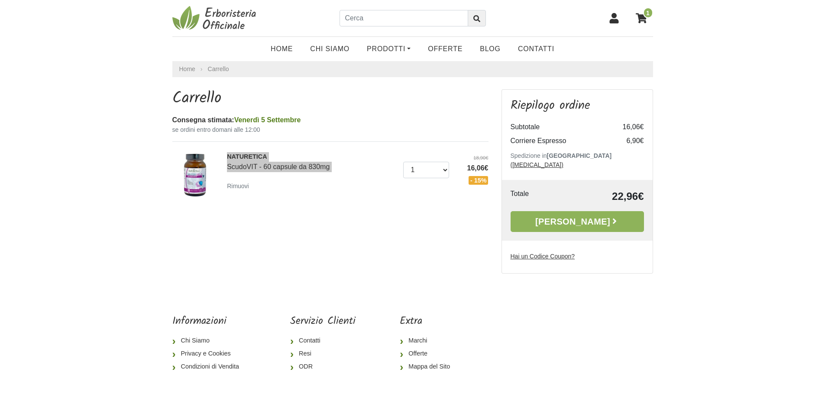 The image size is (825, 395). Describe the element at coordinates (413, 69) in the screenshot. I see `nav: breadcrumb` at that location.